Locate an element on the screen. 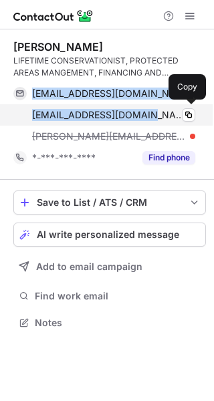 The width and height of the screenshot is (214, 401). button: AI write personalized message is located at coordinates (110, 235).